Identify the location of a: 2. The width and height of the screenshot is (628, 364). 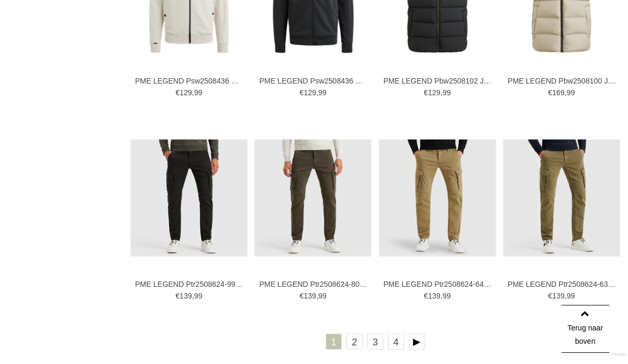
(354, 342).